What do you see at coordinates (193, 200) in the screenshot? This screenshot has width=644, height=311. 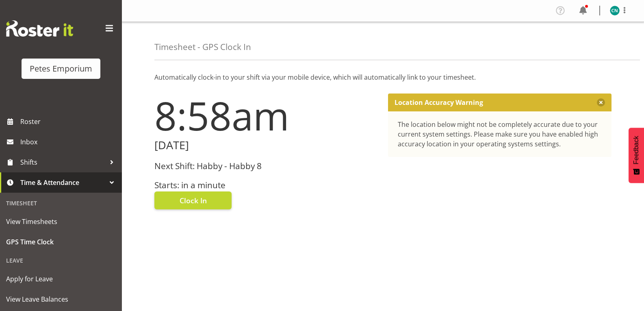 I see `span: Clock In` at bounding box center [193, 200].